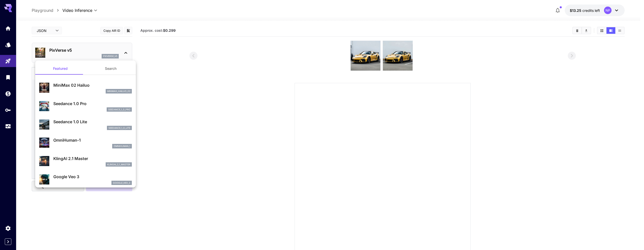  Describe the element at coordinates (93, 158) in the screenshot. I see `p: KlingAI 2.1 Master` at that location.